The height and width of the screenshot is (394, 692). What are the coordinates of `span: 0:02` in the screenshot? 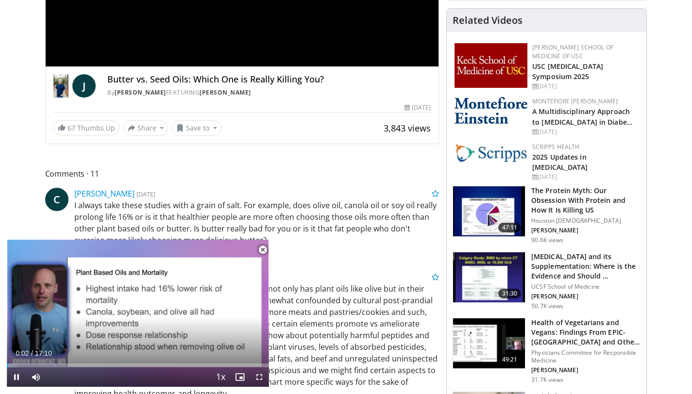 It's located at (22, 353).